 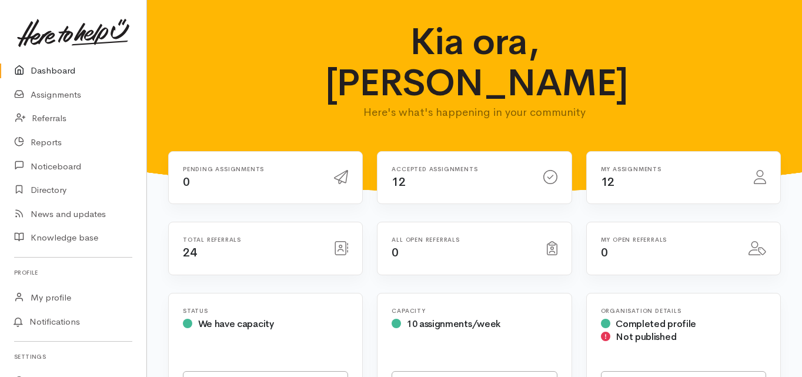 I want to click on h6: Accepted assignments, so click(x=460, y=169).